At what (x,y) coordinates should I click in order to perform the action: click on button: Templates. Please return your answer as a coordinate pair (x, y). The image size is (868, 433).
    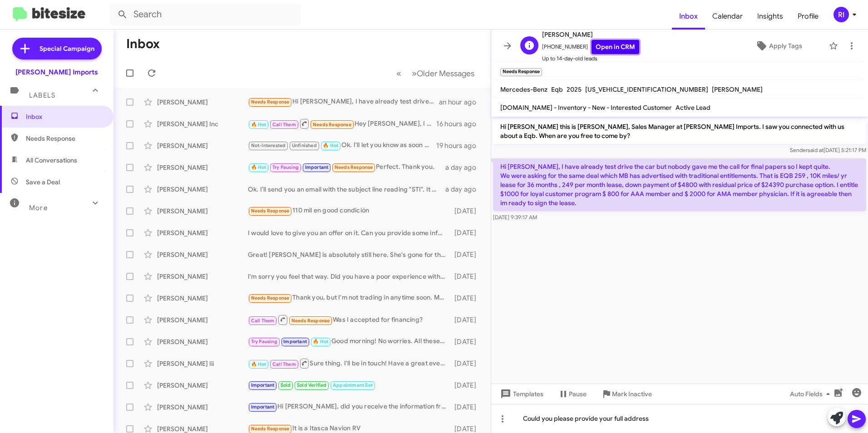
    Looking at the image, I should click on (520, 394).